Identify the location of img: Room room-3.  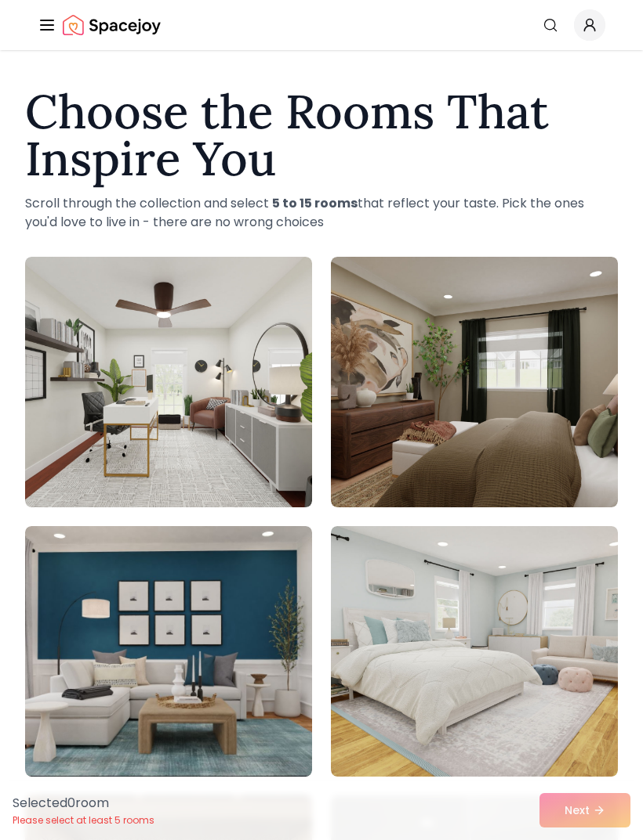
(168, 651).